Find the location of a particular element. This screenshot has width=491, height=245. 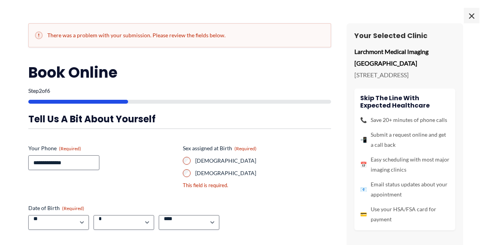

p: Step of is located at coordinates (180, 91).